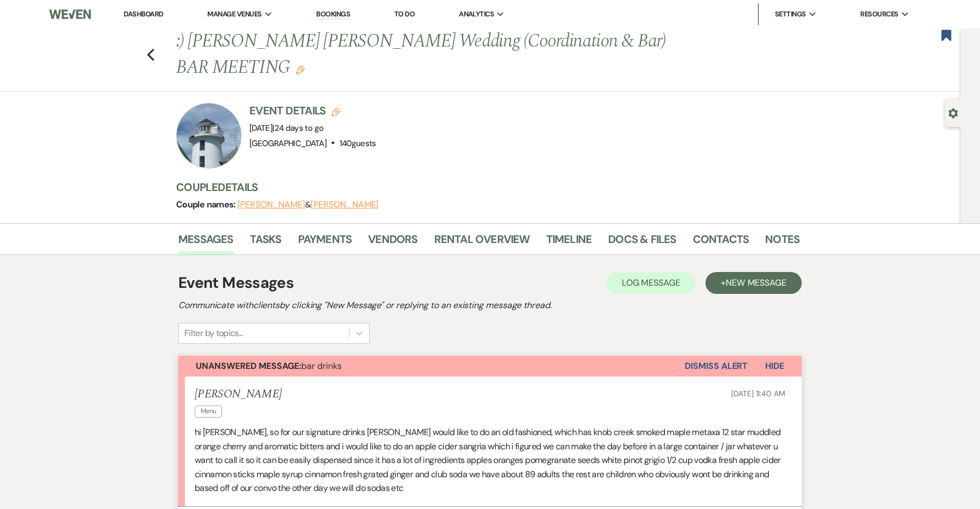 The width and height of the screenshot is (980, 509). I want to click on span: bar drinks, so click(269, 365).